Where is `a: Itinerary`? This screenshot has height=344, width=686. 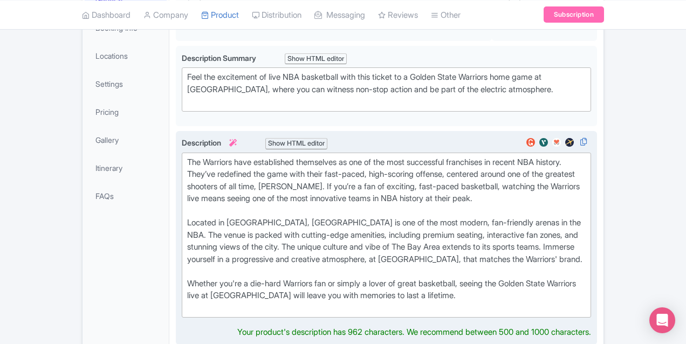 a: Itinerary is located at coordinates (126, 168).